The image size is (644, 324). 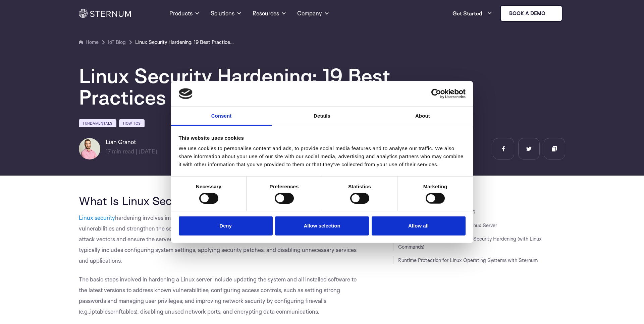 What do you see at coordinates (284, 186) in the screenshot?
I see `strong: Preferences` at bounding box center [284, 186].